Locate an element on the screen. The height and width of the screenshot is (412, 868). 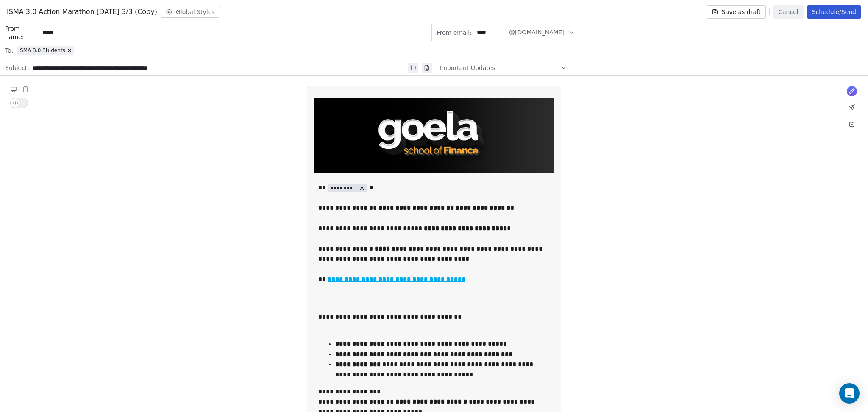
button: Global Styles is located at coordinates (190, 12).